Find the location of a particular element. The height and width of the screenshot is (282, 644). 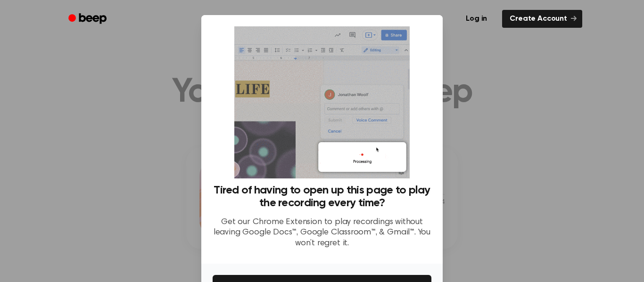

a: Create Account is located at coordinates (542, 19).